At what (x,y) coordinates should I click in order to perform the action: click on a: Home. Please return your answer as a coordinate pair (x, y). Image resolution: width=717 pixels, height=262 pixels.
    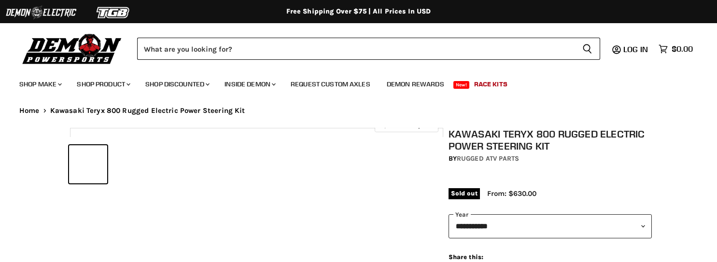
    Looking at the image, I should click on (29, 111).